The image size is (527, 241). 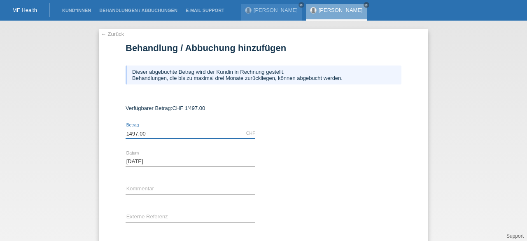 I want to click on span: CHF 1'497.00, so click(x=189, y=108).